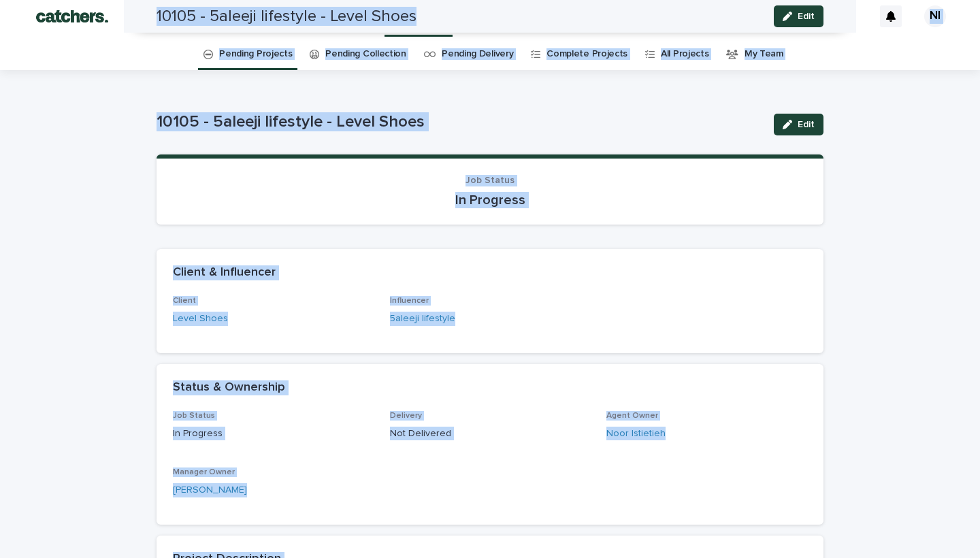 The height and width of the screenshot is (558, 980). What do you see at coordinates (806, 125) in the screenshot?
I see `span: Edit` at bounding box center [806, 125].